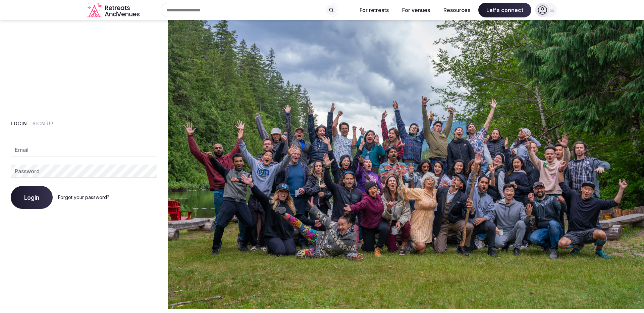 The width and height of the screenshot is (644, 313). I want to click on button: Resources, so click(457, 10).